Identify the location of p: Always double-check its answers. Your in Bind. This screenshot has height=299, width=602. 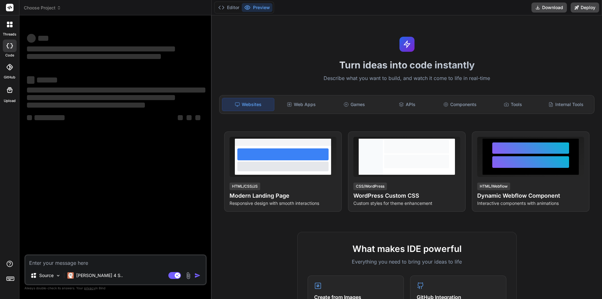
(115, 288).